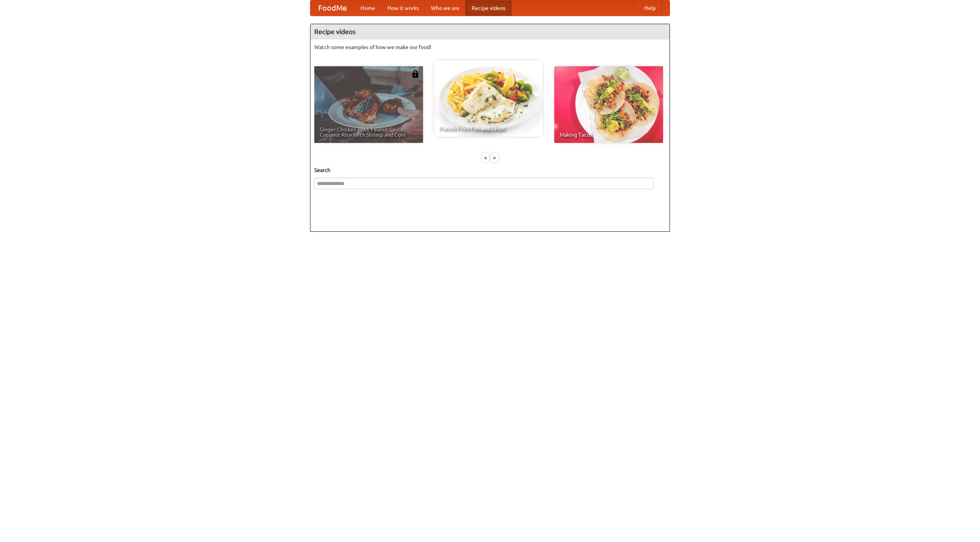  Describe the element at coordinates (608, 135) in the screenshot. I see `span: Making Tacos` at that location.